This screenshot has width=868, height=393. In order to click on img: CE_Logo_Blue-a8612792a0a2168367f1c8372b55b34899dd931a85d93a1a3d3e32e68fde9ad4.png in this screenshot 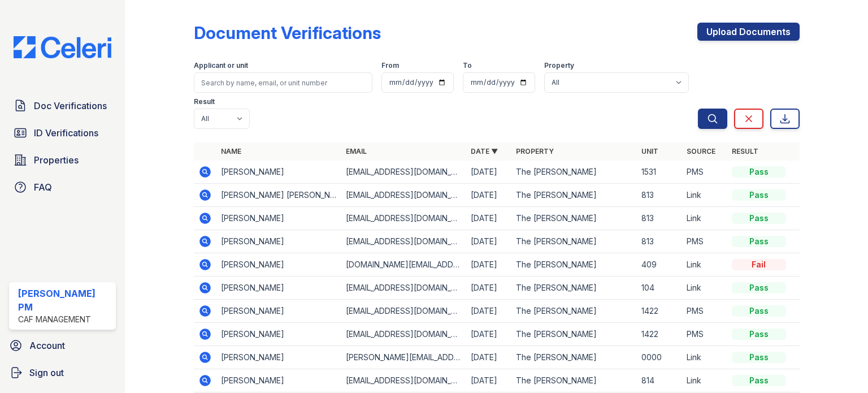, I will do `click(62, 47)`.